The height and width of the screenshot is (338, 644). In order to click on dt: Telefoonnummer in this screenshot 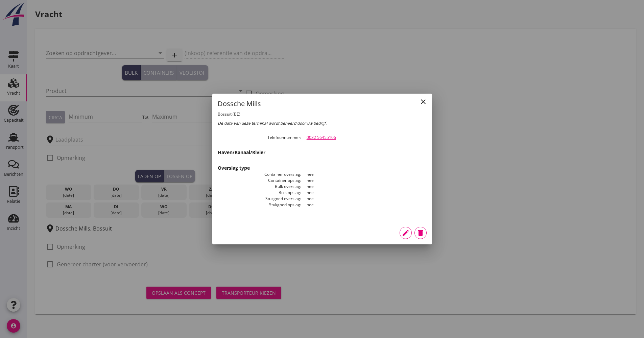, I will do `click(259, 138)`.